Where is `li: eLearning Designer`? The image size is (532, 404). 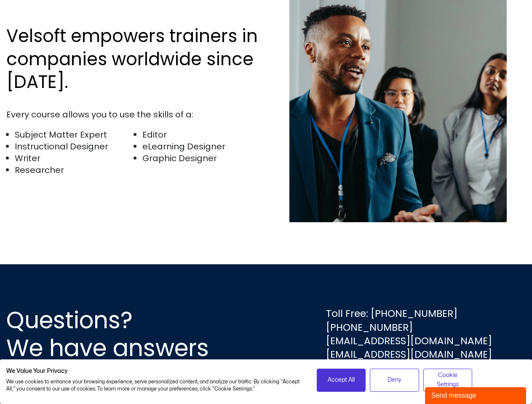
li: eLearning Designer is located at coordinates (202, 146).